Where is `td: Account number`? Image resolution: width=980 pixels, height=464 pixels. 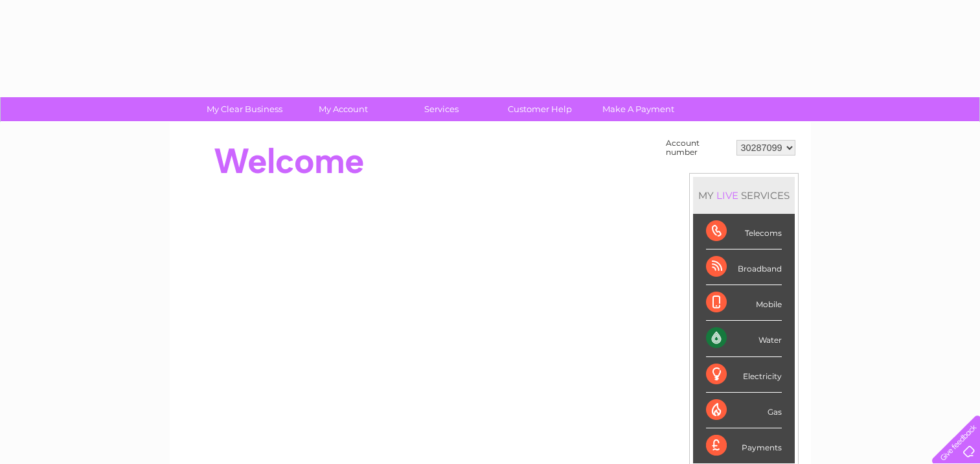
td: Account number is located at coordinates (697, 148).